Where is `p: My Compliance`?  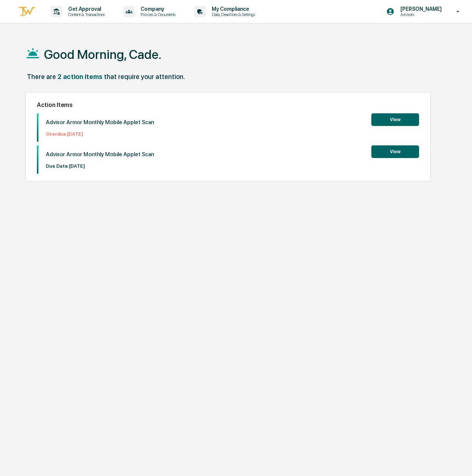 p: My Compliance is located at coordinates (232, 9).